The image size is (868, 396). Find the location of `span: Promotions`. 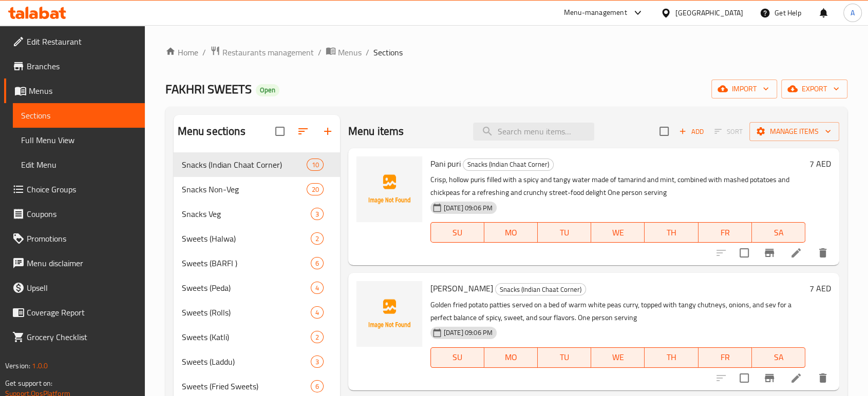

span: Promotions is located at coordinates (82, 238).